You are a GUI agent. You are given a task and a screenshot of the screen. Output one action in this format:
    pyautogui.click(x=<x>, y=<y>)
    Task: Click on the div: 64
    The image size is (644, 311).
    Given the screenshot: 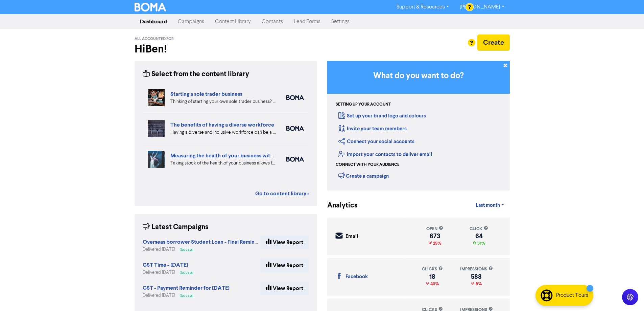 What is the action you would take?
    pyautogui.click(x=479, y=236)
    